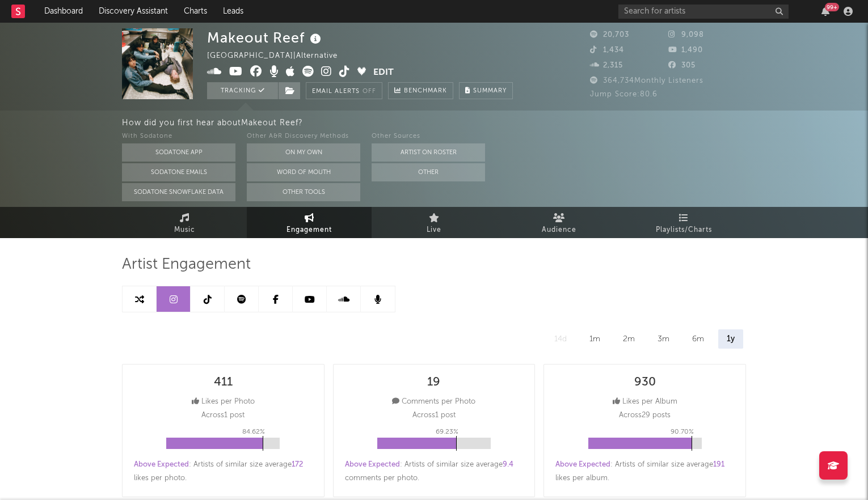 This screenshot has width=868, height=500. I want to click on button: Sodatone Snowflake Data, so click(179, 192).